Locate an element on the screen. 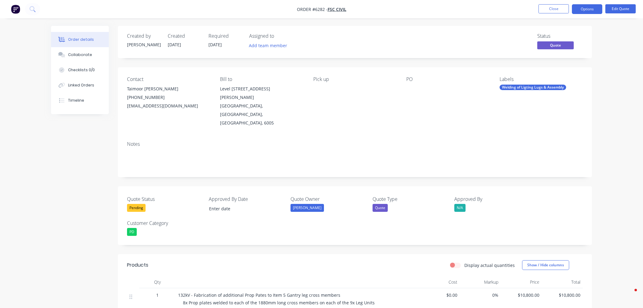  div: Pick up is located at coordinates (355, 79).